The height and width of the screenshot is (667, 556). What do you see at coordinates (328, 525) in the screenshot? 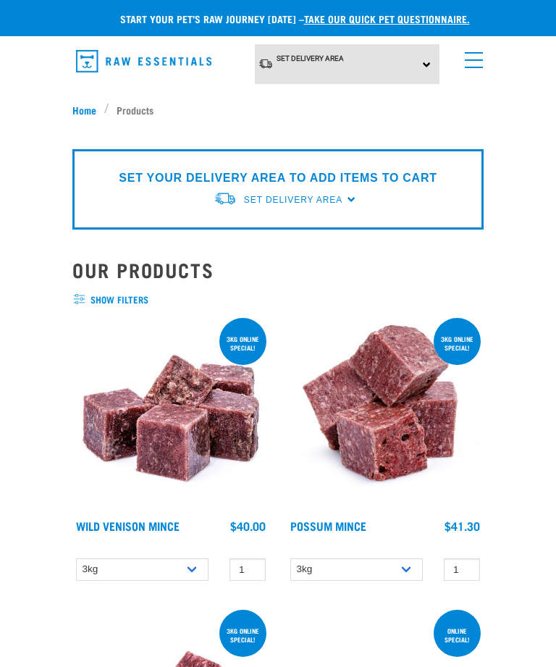
I see `a: Possum Mince` at bounding box center [328, 525].